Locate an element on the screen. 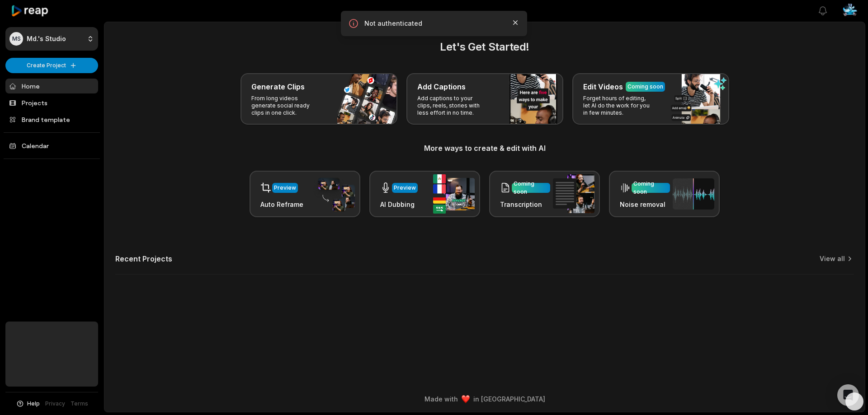 This screenshot has width=868, height=415. h3: AI Dubbing is located at coordinates (399, 204).